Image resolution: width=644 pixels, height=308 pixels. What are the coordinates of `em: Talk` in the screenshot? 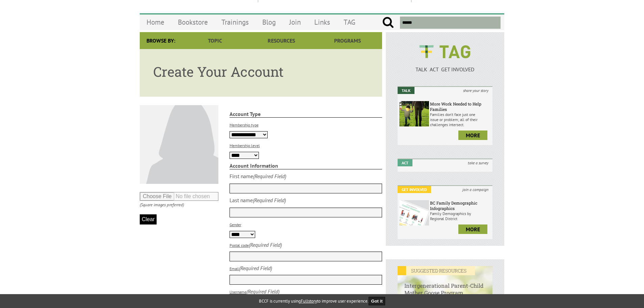 It's located at (406, 90).